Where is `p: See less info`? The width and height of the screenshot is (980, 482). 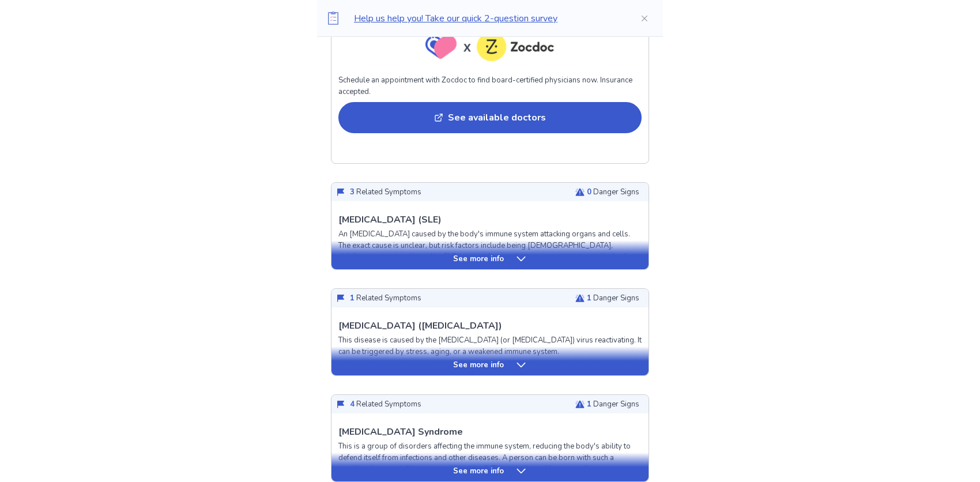 p: See less info is located at coordinates (478, 153).